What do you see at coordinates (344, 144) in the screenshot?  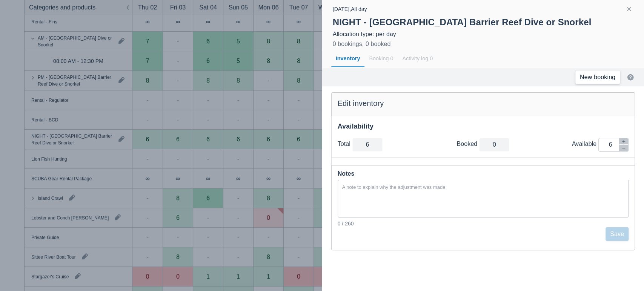 I see `div: Total` at bounding box center [344, 144].